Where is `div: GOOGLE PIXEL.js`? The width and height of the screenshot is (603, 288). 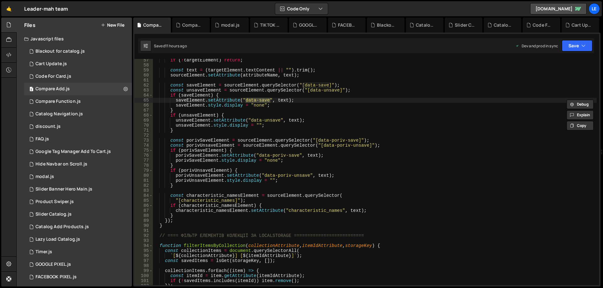 div: GOOGLE PIXEL.js is located at coordinates (53, 265).